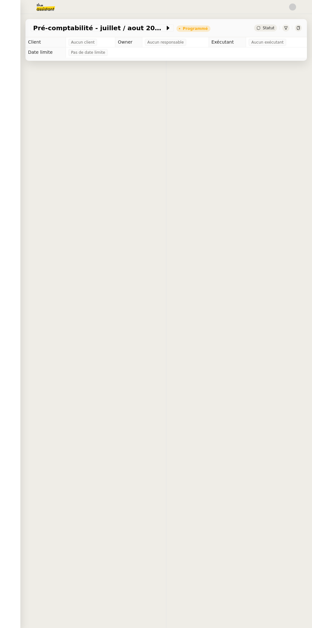  I want to click on span: Aucun client, so click(83, 42).